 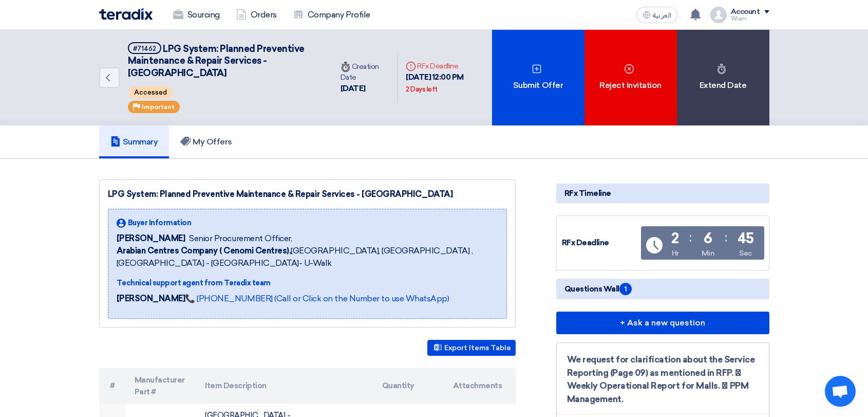 What do you see at coordinates (144, 48) in the screenshot?
I see `div: #71462` at bounding box center [144, 48].